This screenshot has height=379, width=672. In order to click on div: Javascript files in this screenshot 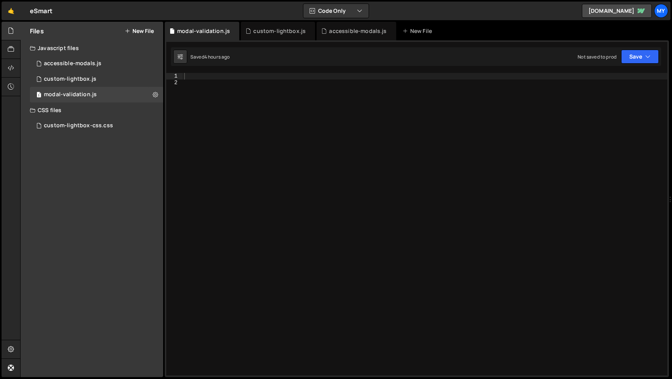, I will do `click(92, 48)`.